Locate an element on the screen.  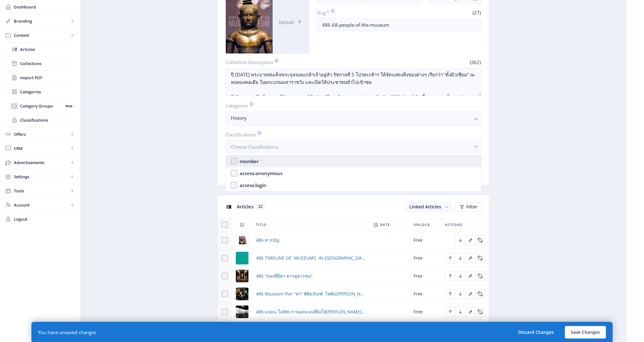
a: Categories is located at coordinates (40, 92).